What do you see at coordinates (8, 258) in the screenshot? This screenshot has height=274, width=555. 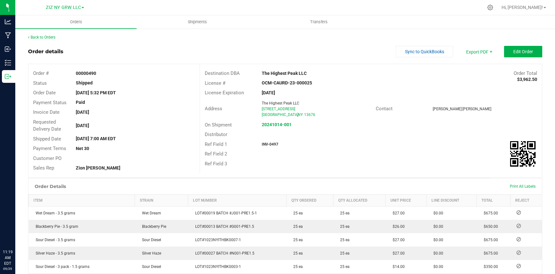 I see `p: 11:19 AM EDT` at bounding box center [8, 258].